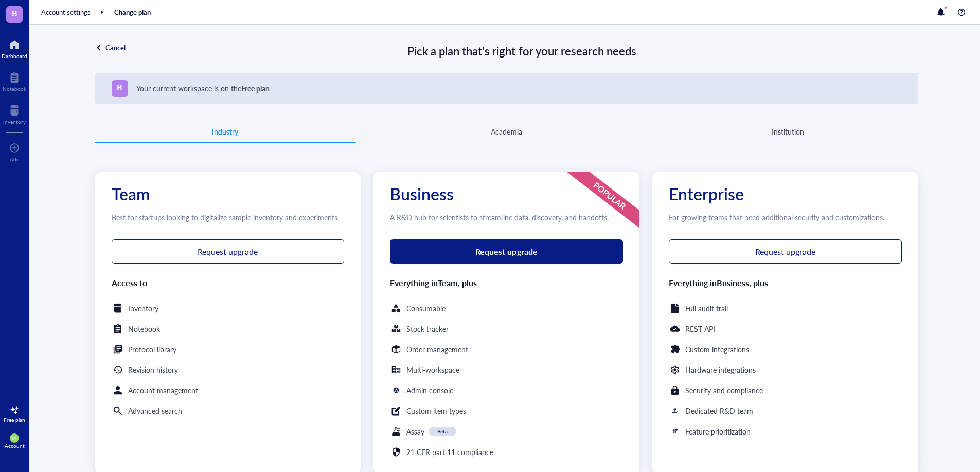 Image resolution: width=980 pixels, height=472 pixels. I want to click on div: Account management, so click(163, 390).